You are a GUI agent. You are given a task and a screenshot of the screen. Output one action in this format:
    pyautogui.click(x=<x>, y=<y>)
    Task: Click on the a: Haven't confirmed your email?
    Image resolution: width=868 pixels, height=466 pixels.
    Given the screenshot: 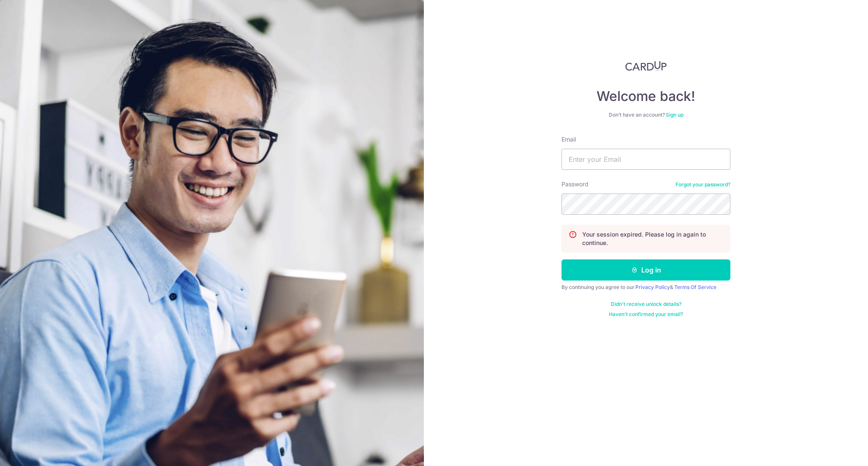 What is the action you would take?
    pyautogui.click(x=646, y=314)
    